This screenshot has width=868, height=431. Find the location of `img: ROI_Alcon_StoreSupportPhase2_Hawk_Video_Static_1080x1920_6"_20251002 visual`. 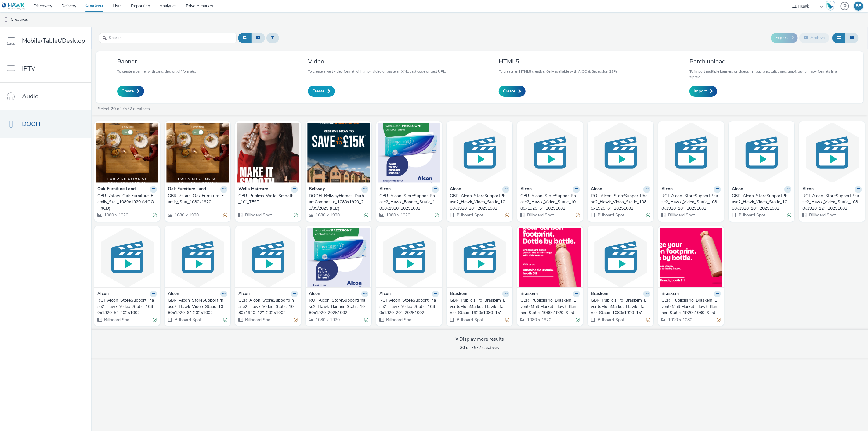

img: ROI_Alcon_StoreSupportPhase2_Hawk_Video_Static_1080x1920_6"_20251002 visual is located at coordinates (621, 152).